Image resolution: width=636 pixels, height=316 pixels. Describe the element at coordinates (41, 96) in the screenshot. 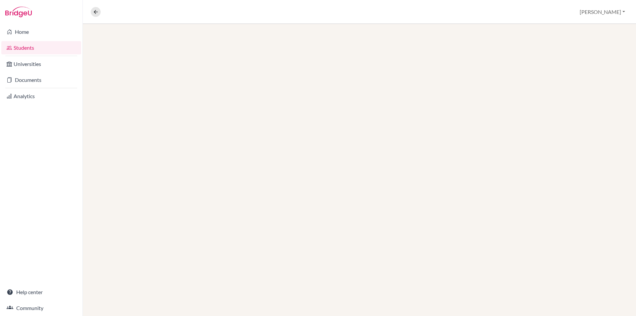

I see `a: Analytics` at that location.